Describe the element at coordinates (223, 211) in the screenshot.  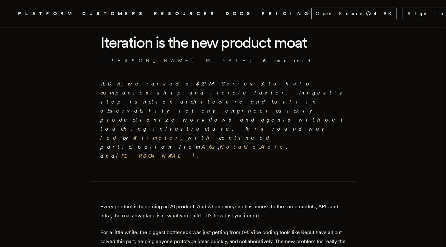
I see `p: Every product is becoming an AI product. And when everyone has access to the same models, APIs an...` at that location.